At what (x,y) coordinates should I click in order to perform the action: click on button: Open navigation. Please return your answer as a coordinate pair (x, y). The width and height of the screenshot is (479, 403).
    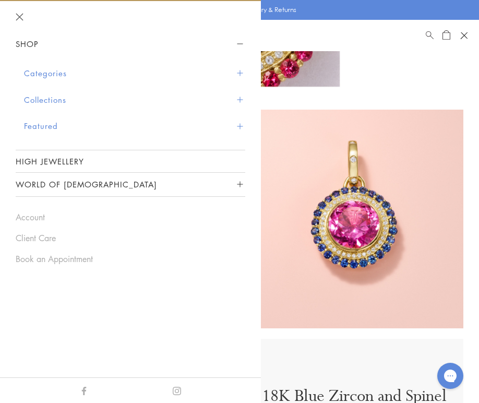
    Looking at the image, I should click on (464, 35).